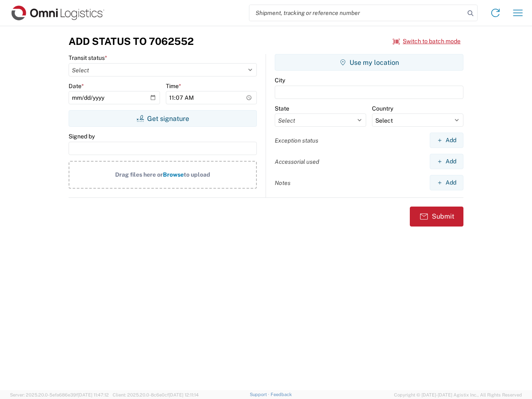 This screenshot has height=399, width=532. Describe the element at coordinates (357, 13) in the screenshot. I see `input: Shipment, tracking or reference number` at that location.